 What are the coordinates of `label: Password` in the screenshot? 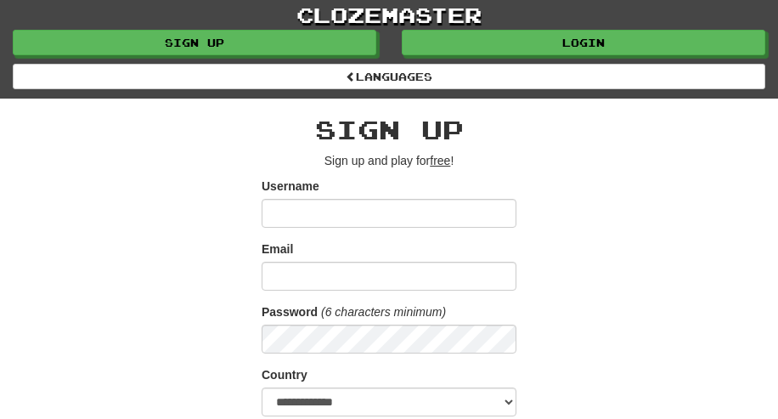 It's located at (290, 312).